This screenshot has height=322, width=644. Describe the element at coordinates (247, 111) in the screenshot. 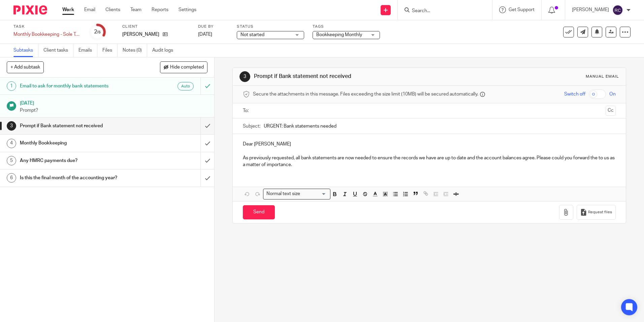

I see `label: To:` at that location.